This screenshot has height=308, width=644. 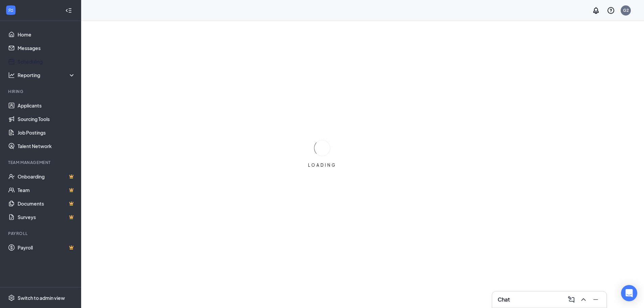 What do you see at coordinates (41, 91) in the screenshot?
I see `div: Hiring` at bounding box center [41, 91].